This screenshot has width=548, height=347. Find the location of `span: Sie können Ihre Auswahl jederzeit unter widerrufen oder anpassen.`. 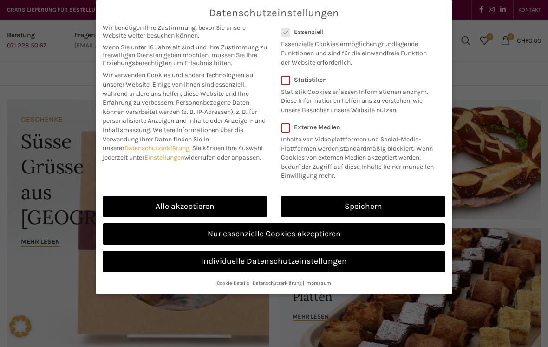

span: Sie können Ihre Auswahl jederzeit unter widerrufen oder anpassen. is located at coordinates (183, 152).